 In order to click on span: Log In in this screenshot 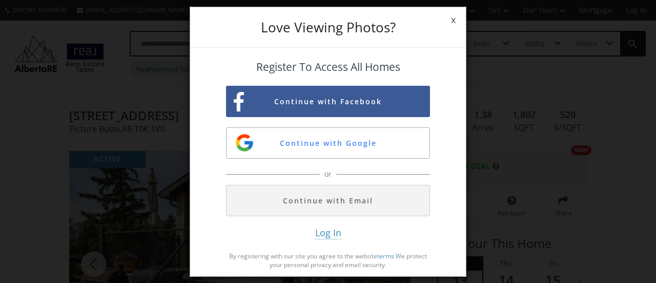, I will do `click(328, 232)`.